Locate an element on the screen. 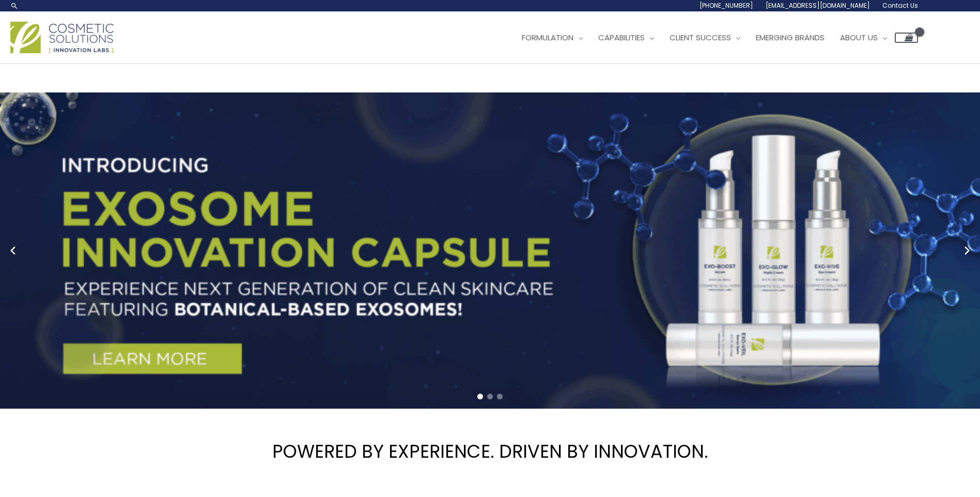  button: Next slide is located at coordinates (967, 250).